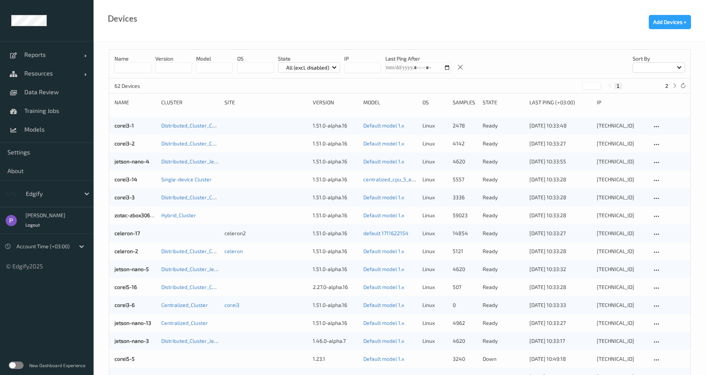  What do you see at coordinates (465, 126) in the screenshot?
I see `div: 2478` at bounding box center [465, 126].